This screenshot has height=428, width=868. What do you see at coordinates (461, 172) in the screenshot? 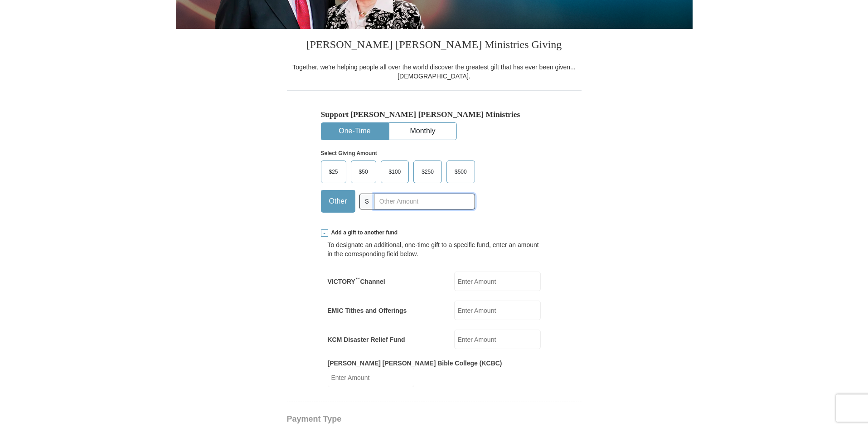
I see `span: $500` at bounding box center [461, 172].